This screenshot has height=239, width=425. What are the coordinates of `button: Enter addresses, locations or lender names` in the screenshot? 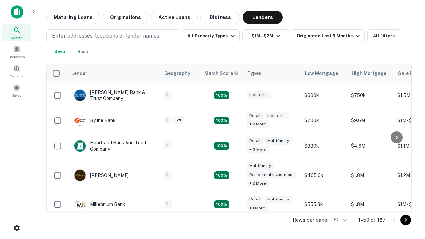 It's located at (113, 36).